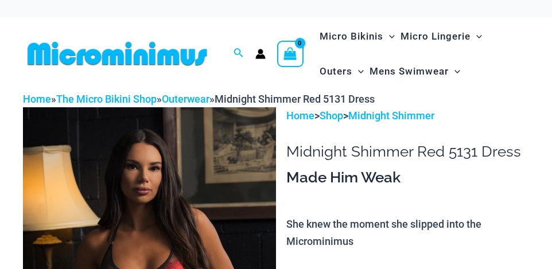 This screenshot has height=269, width=552. What do you see at coordinates (260, 54) in the screenshot?
I see `a: Account icon link` at bounding box center [260, 54].